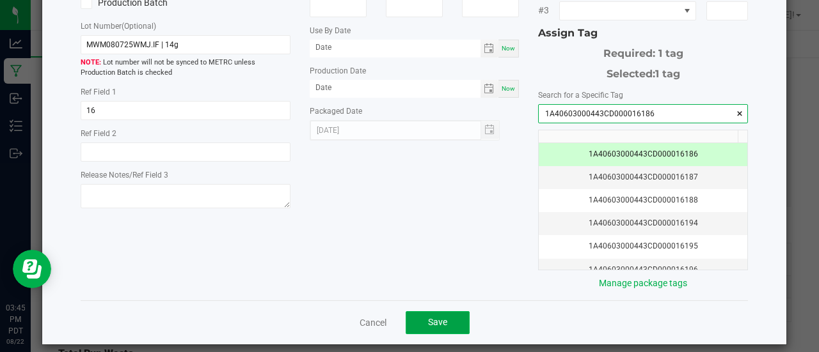 The image size is (819, 352). I want to click on div: Required: 1 tag, so click(643, 51).